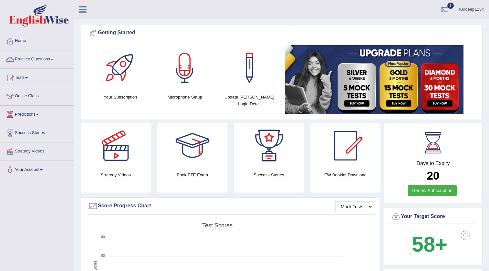 This screenshot has height=271, width=489. I want to click on a: Strategy Videos, so click(37, 151).